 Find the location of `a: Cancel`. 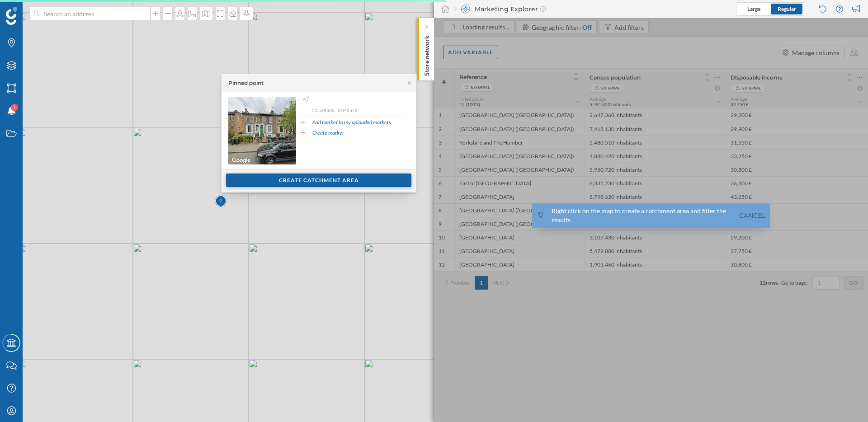

a: Cancel is located at coordinates (752, 216).